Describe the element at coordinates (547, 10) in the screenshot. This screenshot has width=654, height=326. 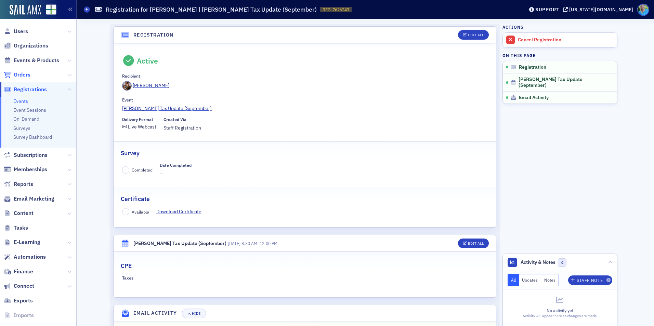
I see `div: Support` at that location.